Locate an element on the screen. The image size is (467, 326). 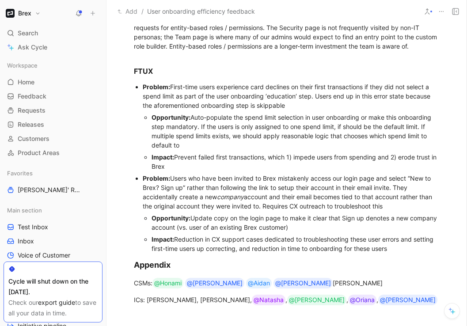
div: Favorites is located at coordinates (53, 173).